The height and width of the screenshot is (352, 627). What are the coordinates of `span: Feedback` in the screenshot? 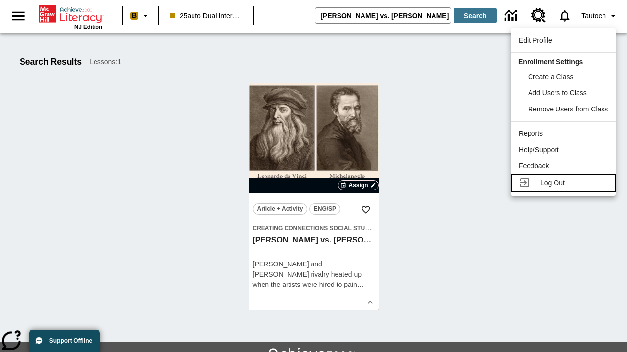 It's located at (533, 166).